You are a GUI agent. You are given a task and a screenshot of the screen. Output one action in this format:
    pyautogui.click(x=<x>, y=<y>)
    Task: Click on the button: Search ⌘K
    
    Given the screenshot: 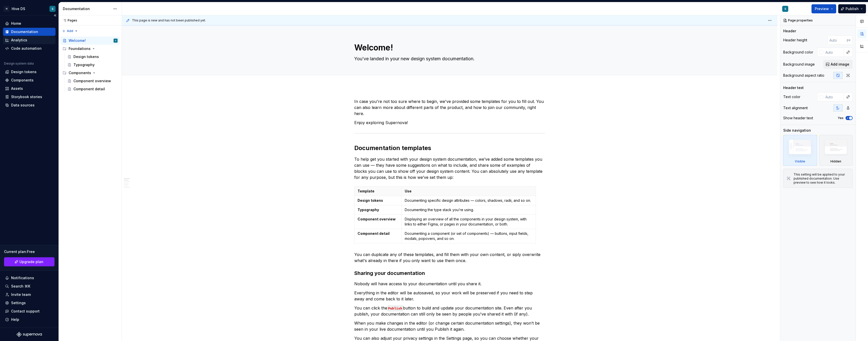 What is the action you would take?
    pyautogui.click(x=30, y=287)
    